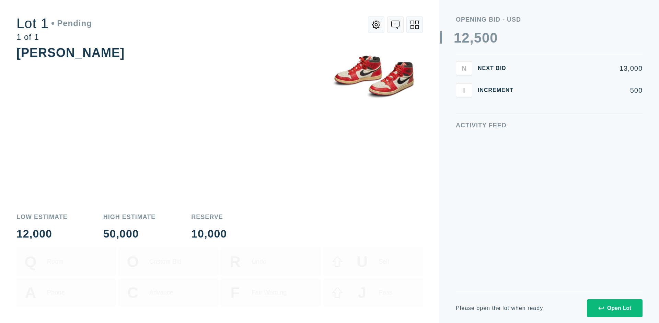 The height and width of the screenshot is (323, 659). What do you see at coordinates (500, 308) in the screenshot?
I see `div: Please open the lot when ready` at bounding box center [500, 308].